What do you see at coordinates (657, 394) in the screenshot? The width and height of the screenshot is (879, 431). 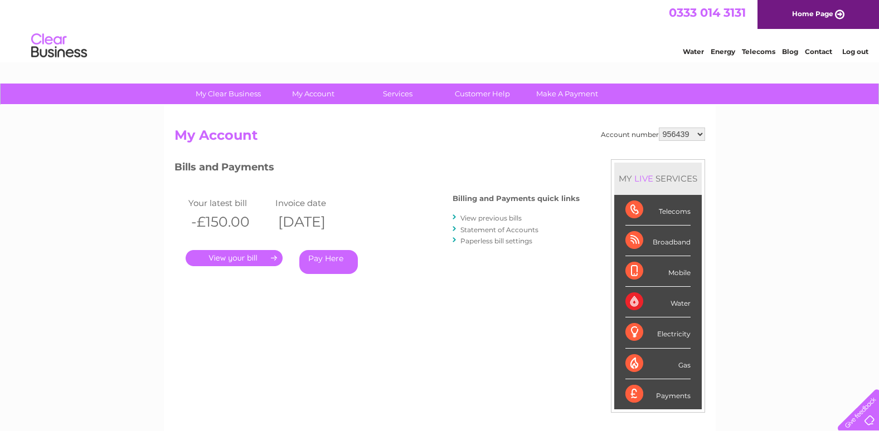 I see `div: Payments` at bounding box center [657, 394].